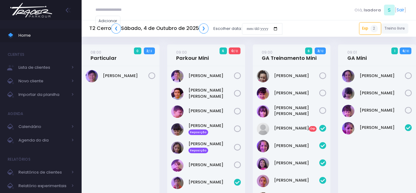 This screenshot has height=193, width=416. I want to click on h4: Clientes, so click(16, 54).